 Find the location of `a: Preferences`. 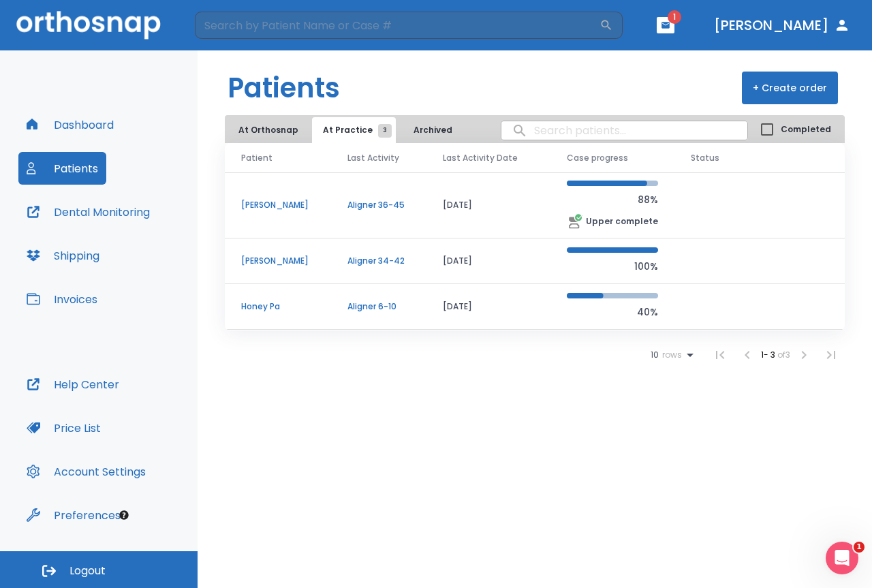

a: Preferences is located at coordinates (73, 515).